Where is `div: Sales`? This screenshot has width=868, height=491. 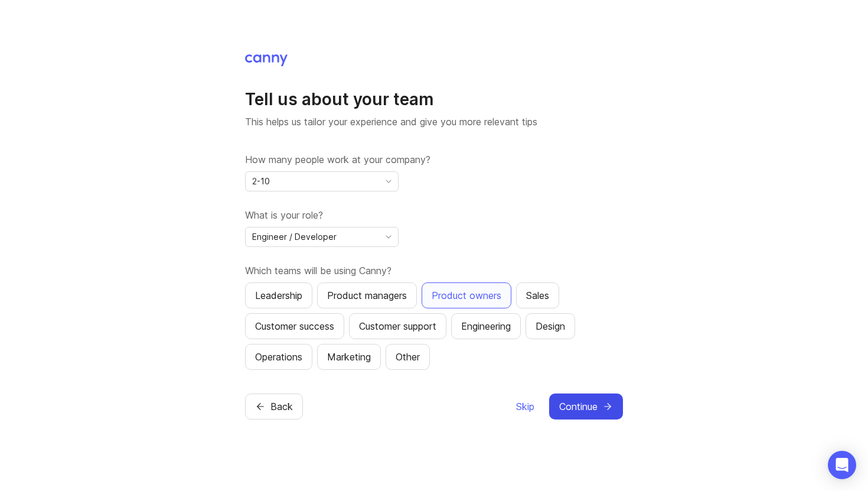 div: Sales is located at coordinates (537, 295).